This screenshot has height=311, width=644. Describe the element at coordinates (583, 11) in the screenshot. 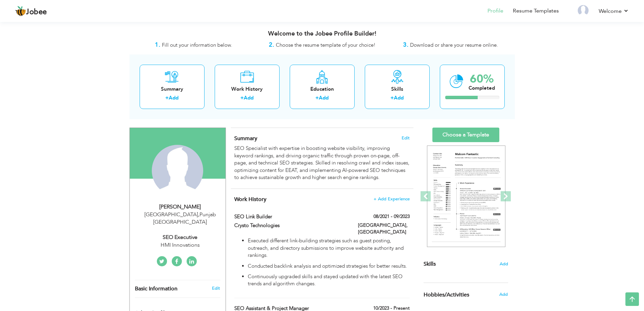

I see `img: Profile Img` at that location.